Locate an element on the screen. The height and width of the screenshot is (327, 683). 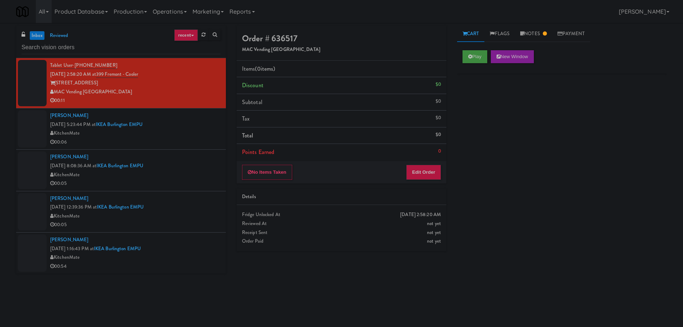
span: (0 ) is located at coordinates (265, 68).